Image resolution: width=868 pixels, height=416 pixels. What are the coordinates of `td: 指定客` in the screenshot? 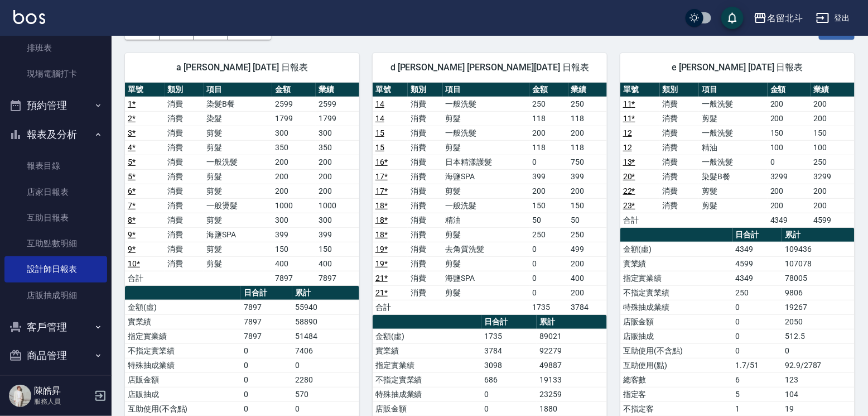 It's located at (677, 394).